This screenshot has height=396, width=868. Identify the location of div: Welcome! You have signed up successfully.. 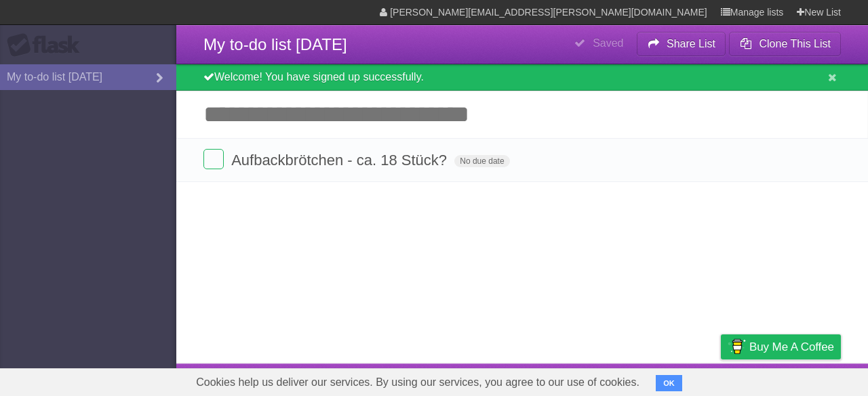
(522, 77).